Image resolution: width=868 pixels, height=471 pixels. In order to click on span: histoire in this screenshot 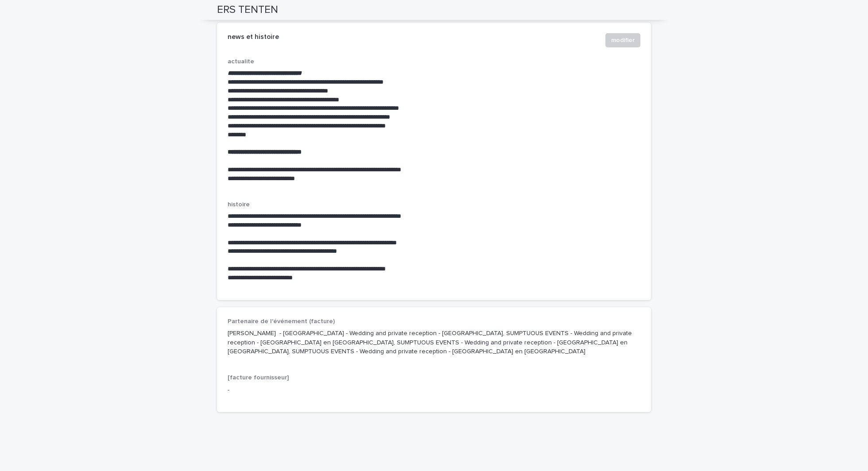, I will do `click(239, 204)`.